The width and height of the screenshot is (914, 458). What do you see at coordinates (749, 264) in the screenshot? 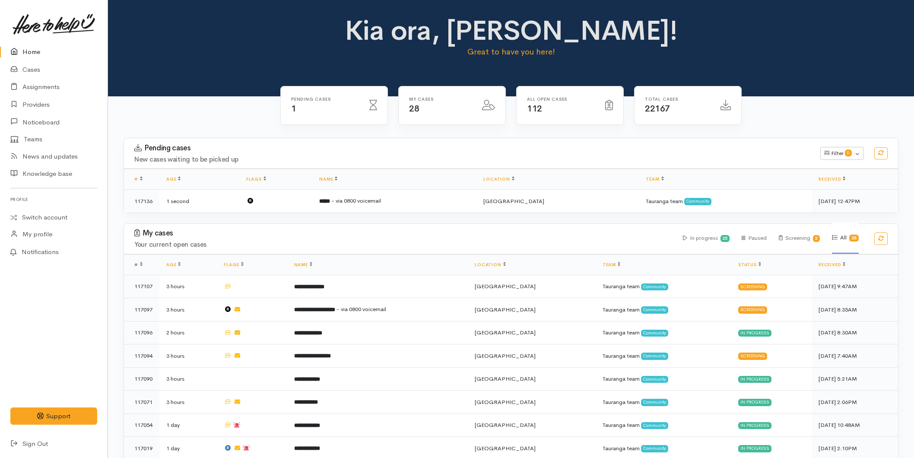
I see `a: Status` at bounding box center [749, 264].